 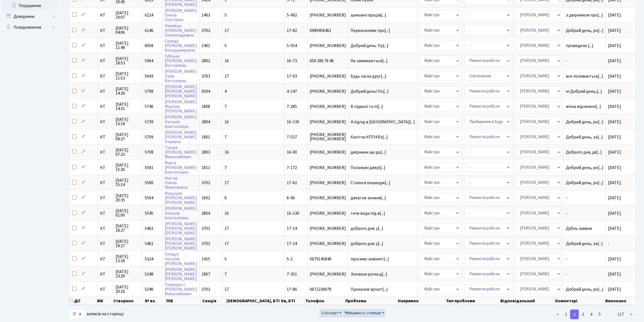 I want to click on span: тече вода під в[...], so click(x=368, y=214).